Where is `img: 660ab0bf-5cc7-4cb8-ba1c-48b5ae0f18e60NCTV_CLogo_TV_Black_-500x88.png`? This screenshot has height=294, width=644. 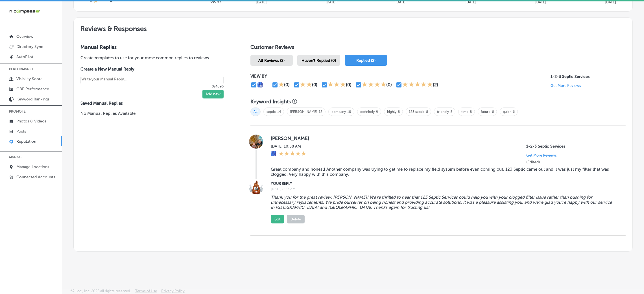
img: 660ab0bf-5cc7-4cb8-ba1c-48b5ae0f18e60NCTV_CLogo_TV_Black_-500x88.png is located at coordinates (24, 11).